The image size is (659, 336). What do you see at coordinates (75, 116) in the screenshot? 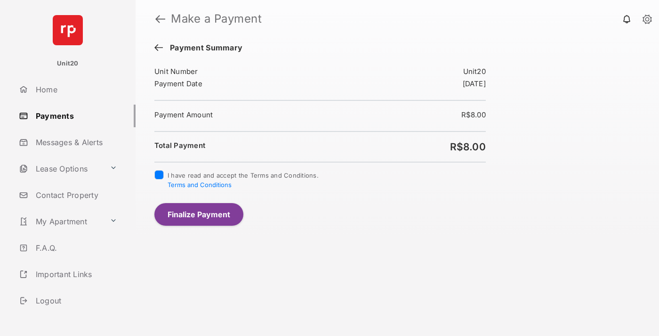
I see `a: Payments` at bounding box center [75, 116].